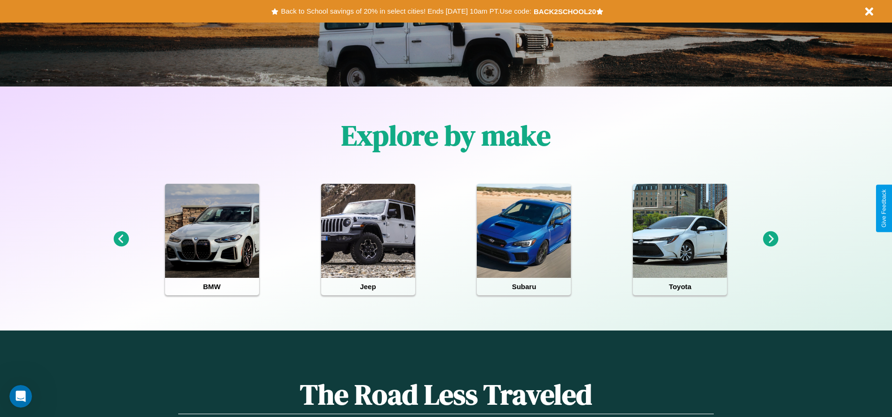 Image resolution: width=892 pixels, height=417 pixels. Describe the element at coordinates (884, 208) in the screenshot. I see `div: Give Feedback` at that location.